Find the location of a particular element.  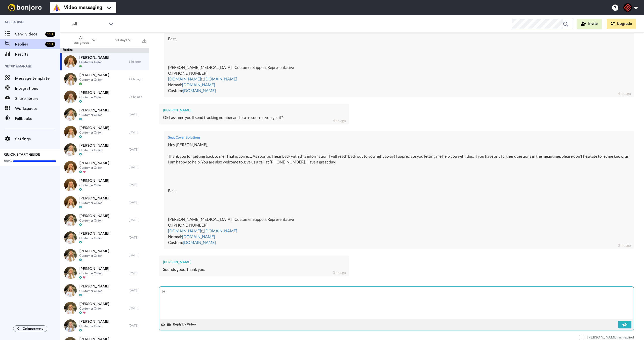

img: 398deb54-9925-44c4-930b-9fce91f32fc7-thumb.jpg is located at coordinates (70, 273).